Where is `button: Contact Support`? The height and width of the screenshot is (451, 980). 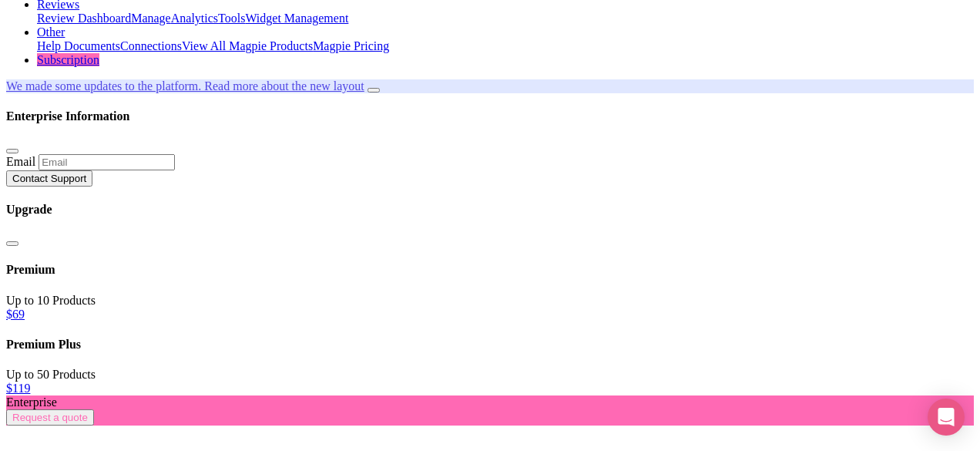 button: Contact Support is located at coordinates (50, 178).